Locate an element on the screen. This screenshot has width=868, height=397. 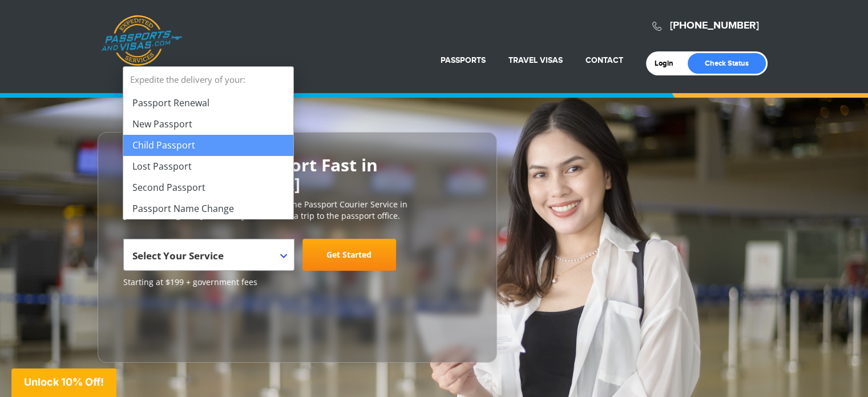
a: Passports is located at coordinates (463, 60).